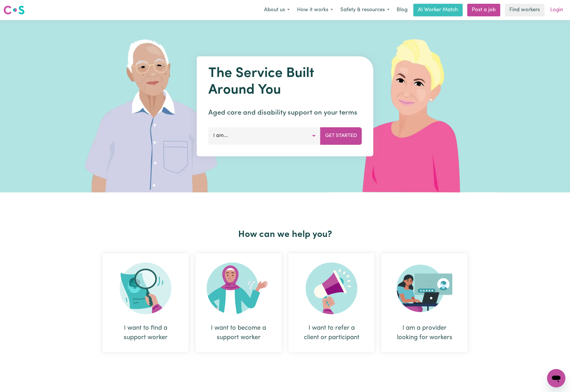  Describe the element at coordinates (285, 234) in the screenshot. I see `h2: How can we help you?` at that location.